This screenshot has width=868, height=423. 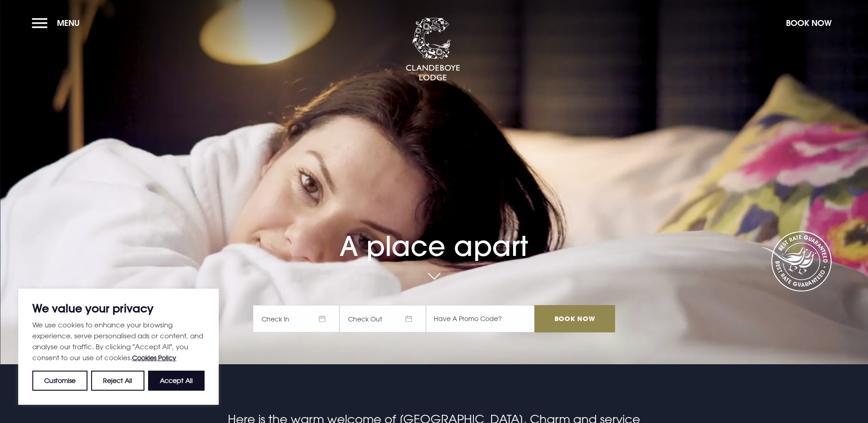 I want to click on button: Reject All, so click(x=118, y=381).